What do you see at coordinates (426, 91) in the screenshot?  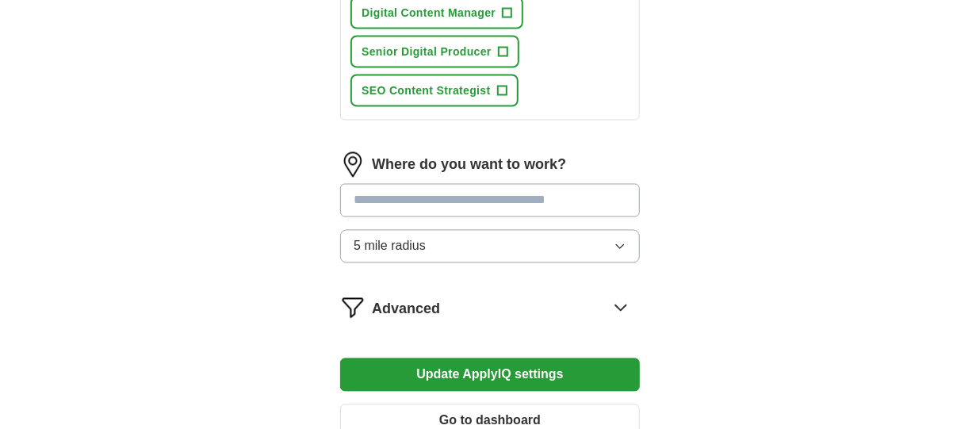 I see `span: SEO Content Strategist` at bounding box center [426, 91].